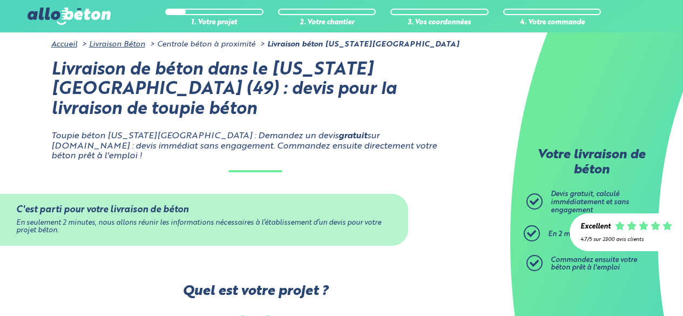  What do you see at coordinates (353, 136) in the screenshot?
I see `strong: gratuit` at bounding box center [353, 136].